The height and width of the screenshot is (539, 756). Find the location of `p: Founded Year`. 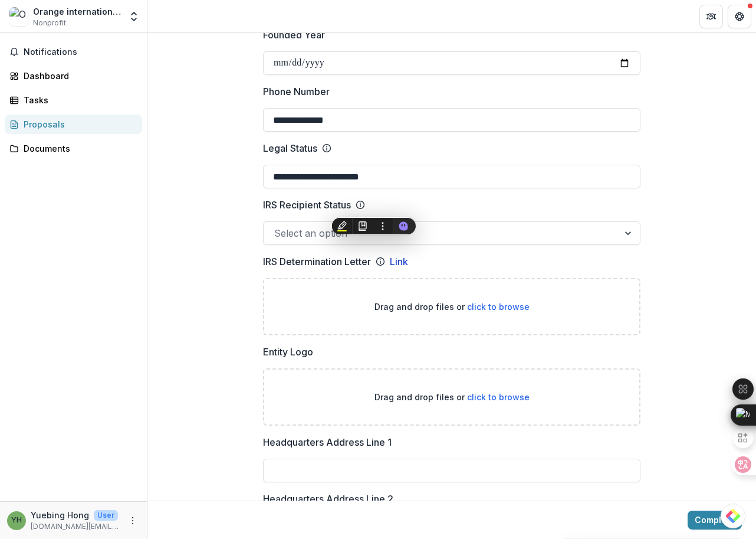

p: Founded Year is located at coordinates (294, 35).